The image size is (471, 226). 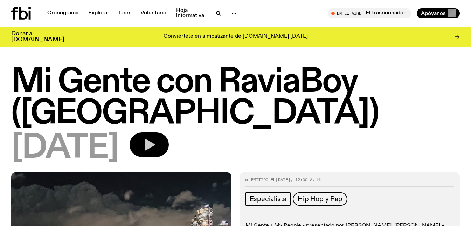 I want to click on font: Hoja informativa, so click(x=190, y=13).